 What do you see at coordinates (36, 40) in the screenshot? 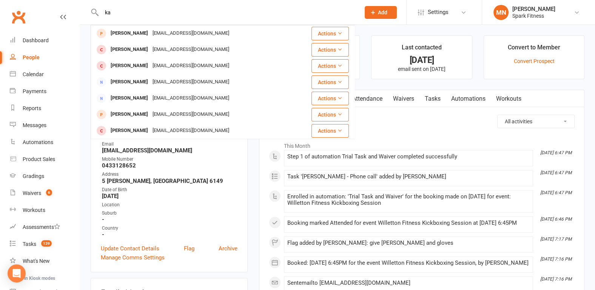
I see `div: Dashboard` at bounding box center [36, 40].